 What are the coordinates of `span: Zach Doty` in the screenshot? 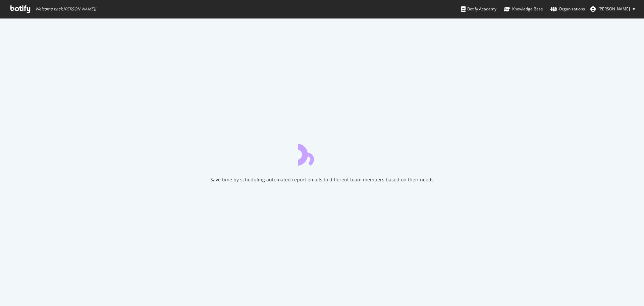 It's located at (614, 9).